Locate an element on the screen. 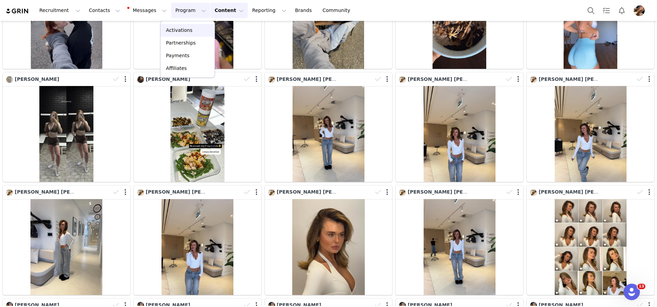 The image size is (657, 307). p: Payments is located at coordinates (178, 55).